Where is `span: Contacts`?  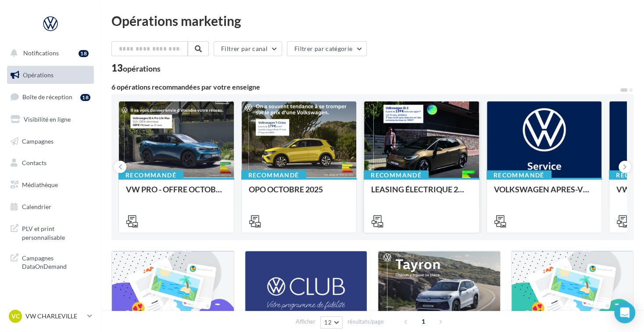
span: Contacts is located at coordinates (34, 162).